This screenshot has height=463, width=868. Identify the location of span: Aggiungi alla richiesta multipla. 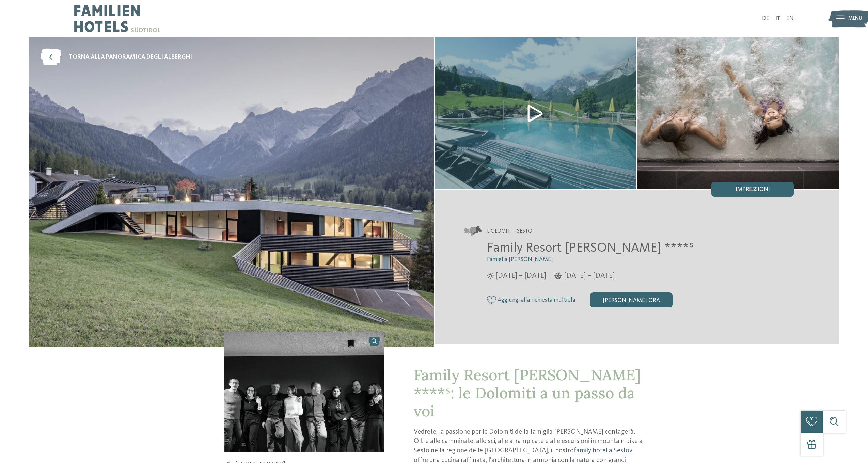
(536, 300).